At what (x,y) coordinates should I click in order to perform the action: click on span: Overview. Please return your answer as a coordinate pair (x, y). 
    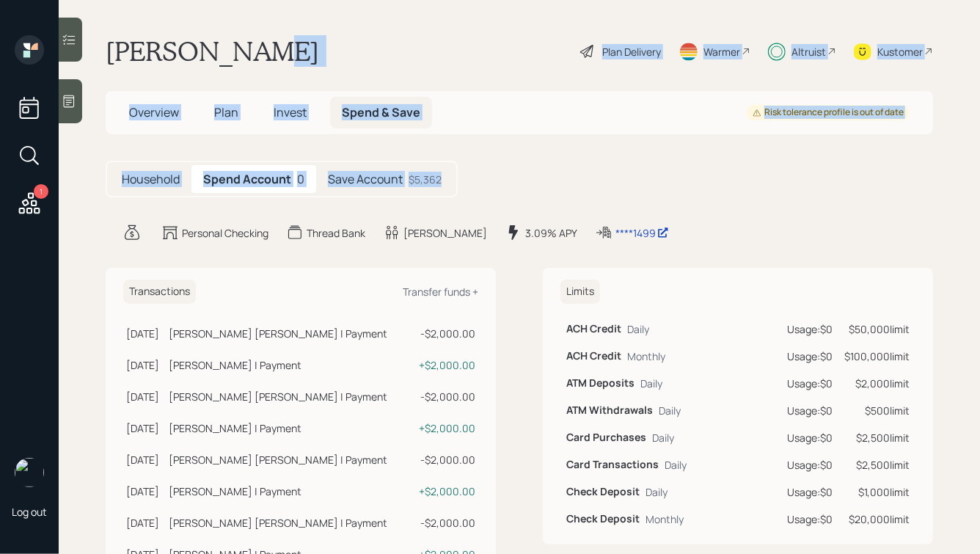
    Looking at the image, I should click on (154, 112).